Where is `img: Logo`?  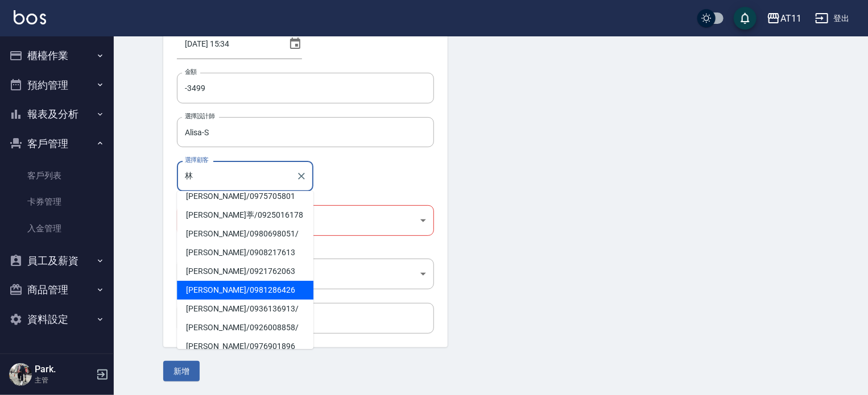 img: Logo is located at coordinates (30, 17).